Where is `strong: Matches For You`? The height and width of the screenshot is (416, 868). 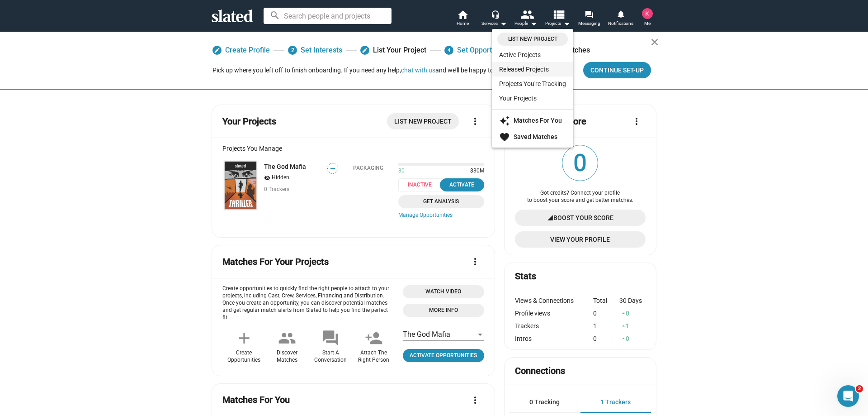
strong: Matches For You is located at coordinates (537, 120).